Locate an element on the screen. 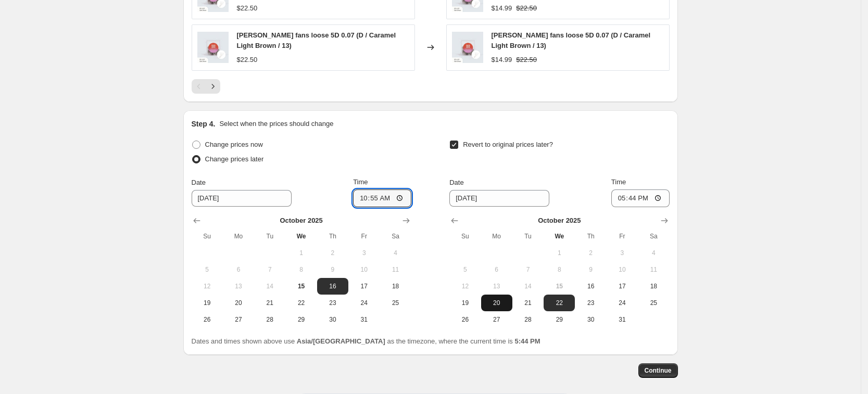  p: Select when the prices should change is located at coordinates (276, 124).